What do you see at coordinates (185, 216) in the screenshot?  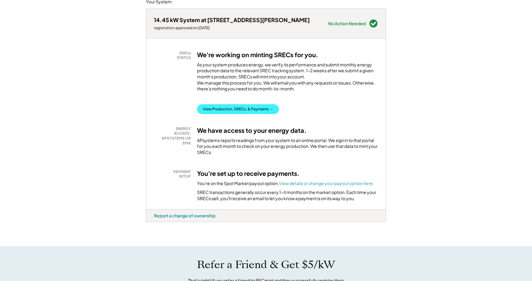 I see `div: Report a change of ownership` at bounding box center [185, 216].